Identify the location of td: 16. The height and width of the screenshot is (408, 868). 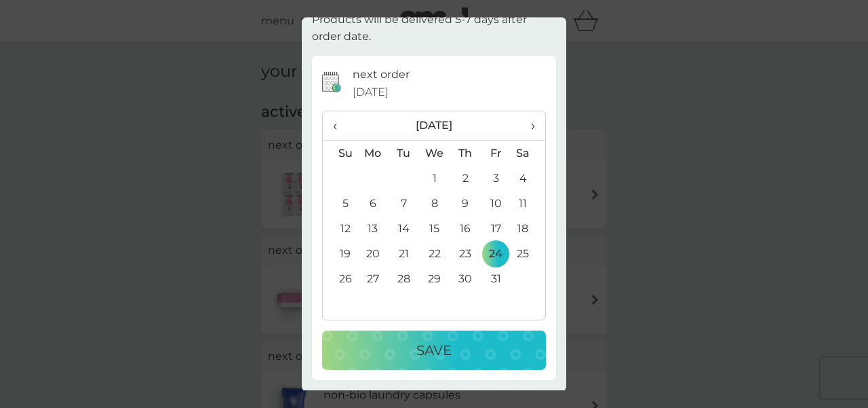
(465, 228).